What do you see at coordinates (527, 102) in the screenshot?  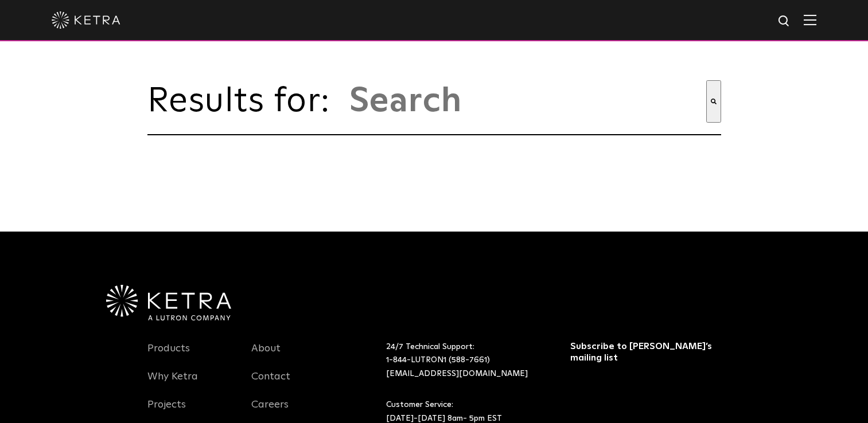 I see `input: This is a search field with an auto-suggest feature attached.` at bounding box center [527, 102].